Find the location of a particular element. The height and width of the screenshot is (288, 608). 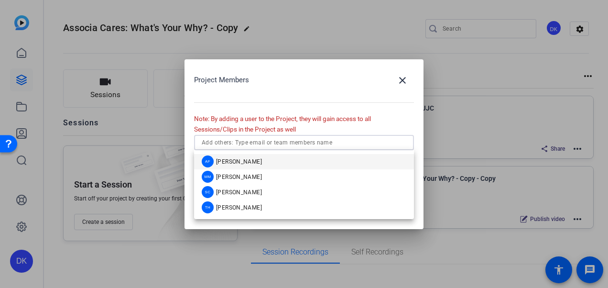

input: Add others: Type email or team members name is located at coordinates (304, 142).